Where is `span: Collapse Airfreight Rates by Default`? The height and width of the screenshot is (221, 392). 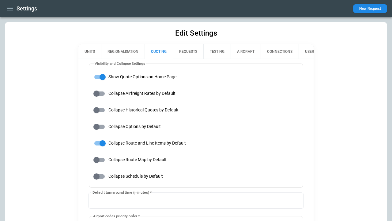
span: Collapse Airfreight Rates by Default is located at coordinates (142, 93).